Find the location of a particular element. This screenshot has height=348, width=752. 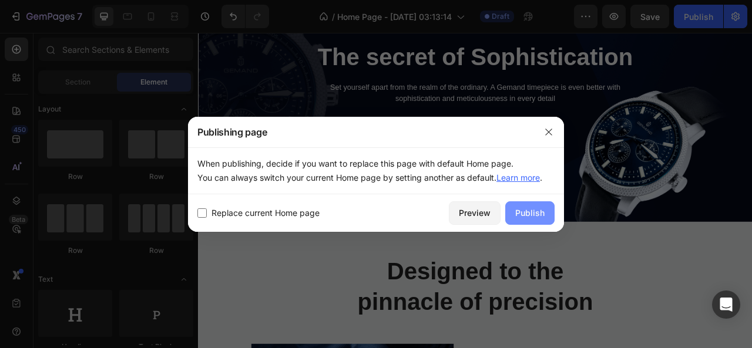

p: The secret of Sophistication is located at coordinates (352, 31).